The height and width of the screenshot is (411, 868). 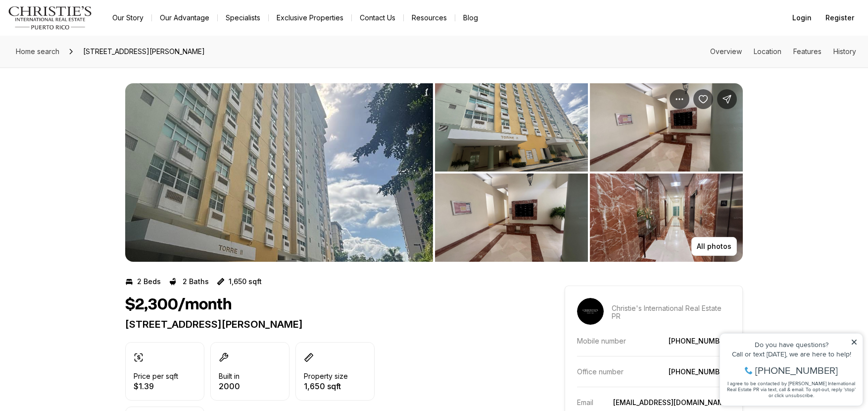 What do you see at coordinates (704, 99) in the screenshot?
I see `button: Save Property: J8 AVE SAN PATRICIO #2D` at bounding box center [704, 99].